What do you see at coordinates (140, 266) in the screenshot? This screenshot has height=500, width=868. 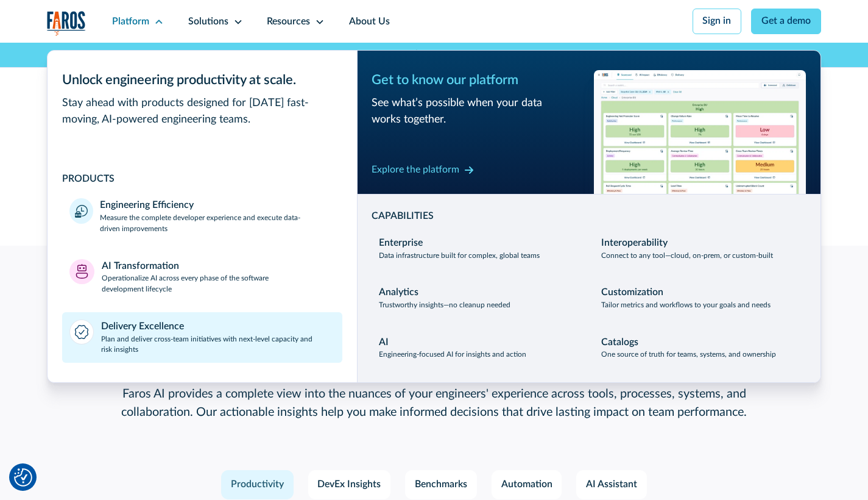 I see `div: AI Transformation` at bounding box center [140, 266].